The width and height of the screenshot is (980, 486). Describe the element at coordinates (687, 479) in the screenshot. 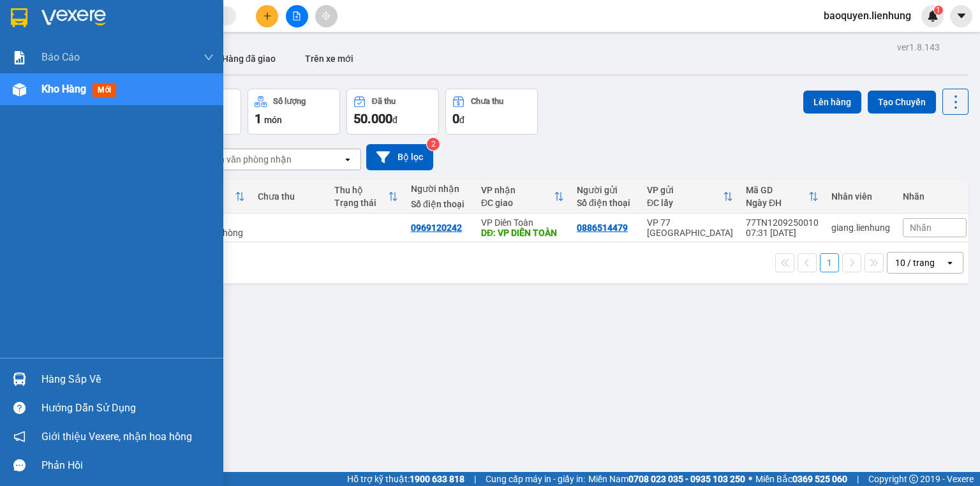

I see `strong: 0708 023 035 - 0935 103 250` at that location.